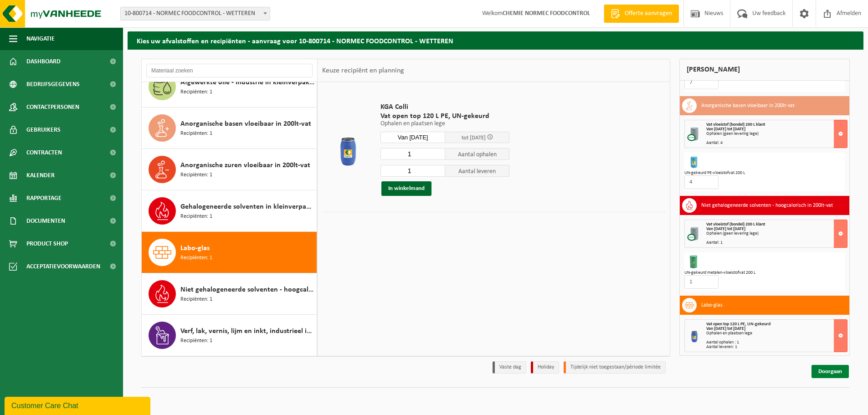 This screenshot has width=868, height=415. Describe the element at coordinates (43, 198) in the screenshot. I see `span: Rapportage` at that location.